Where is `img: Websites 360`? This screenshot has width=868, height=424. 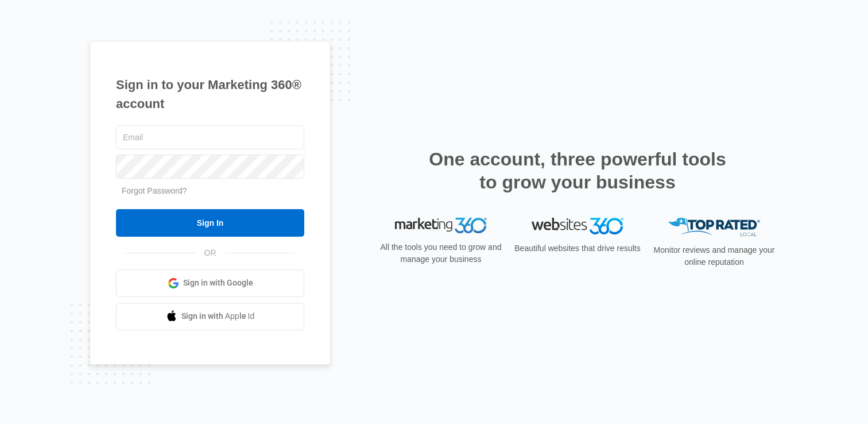 img: Websites 360 is located at coordinates (577, 226).